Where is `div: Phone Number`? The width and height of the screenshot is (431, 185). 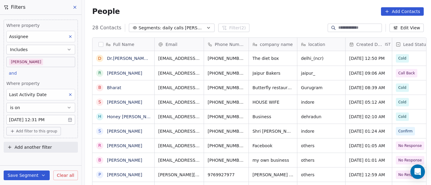
div: Phone Number is located at coordinates (226, 44).